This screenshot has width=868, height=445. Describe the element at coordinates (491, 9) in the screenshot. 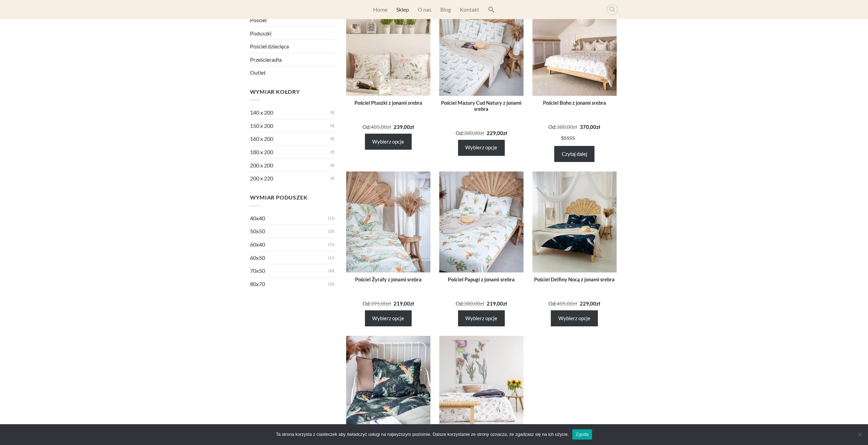

I see `svg: Search` at that location.